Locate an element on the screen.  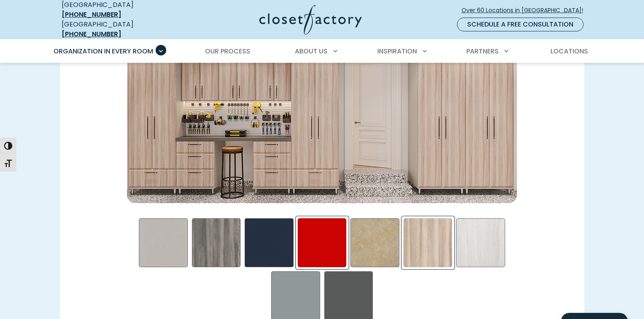
span: About Us is located at coordinates (311, 51).